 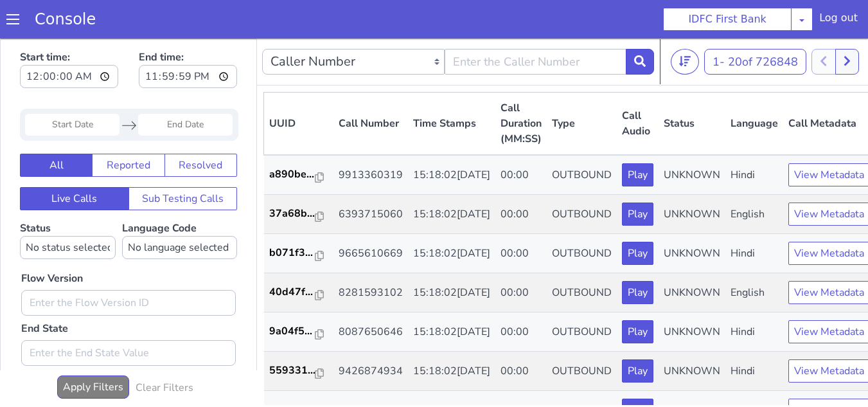 What do you see at coordinates (371, 85) in the screenshot?
I see `th: Call Number` at bounding box center [371, 85].